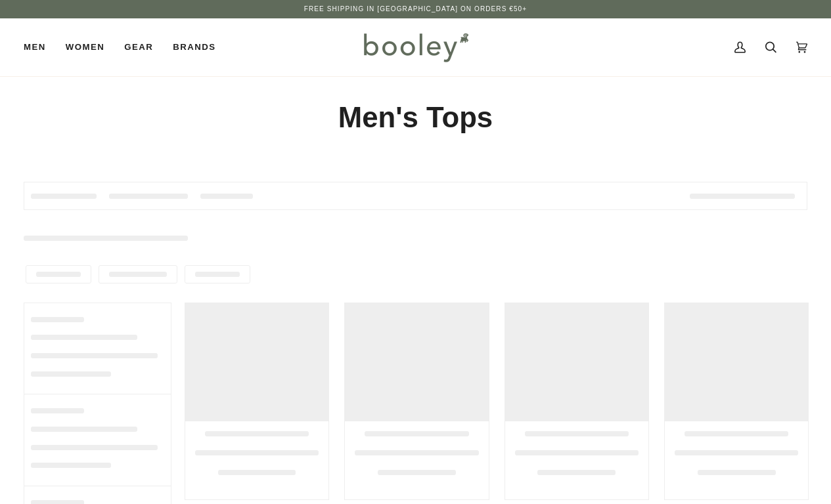 This screenshot has width=831, height=504. I want to click on span: Brands, so click(193, 47).